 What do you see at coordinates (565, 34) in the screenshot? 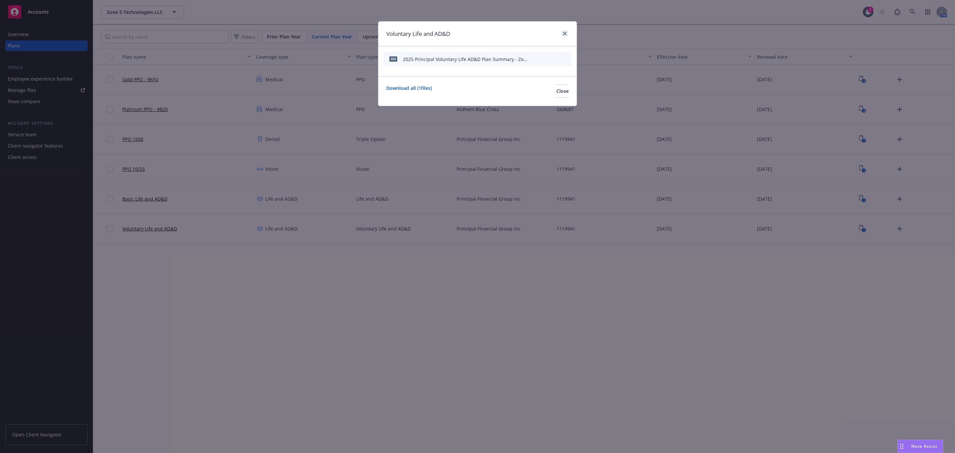
I see `a: close` at bounding box center [565, 34].